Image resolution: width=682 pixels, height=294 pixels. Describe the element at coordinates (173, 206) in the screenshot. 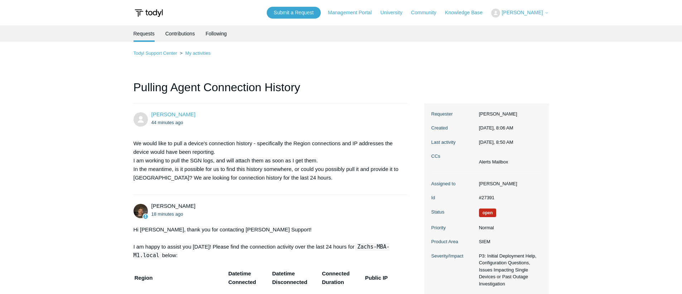

I see `span: Andy Paull` at that location.